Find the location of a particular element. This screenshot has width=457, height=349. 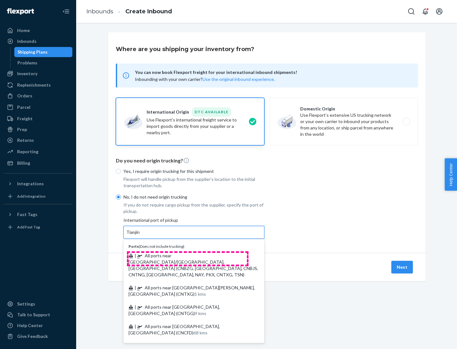

a: Home is located at coordinates (38, 30).